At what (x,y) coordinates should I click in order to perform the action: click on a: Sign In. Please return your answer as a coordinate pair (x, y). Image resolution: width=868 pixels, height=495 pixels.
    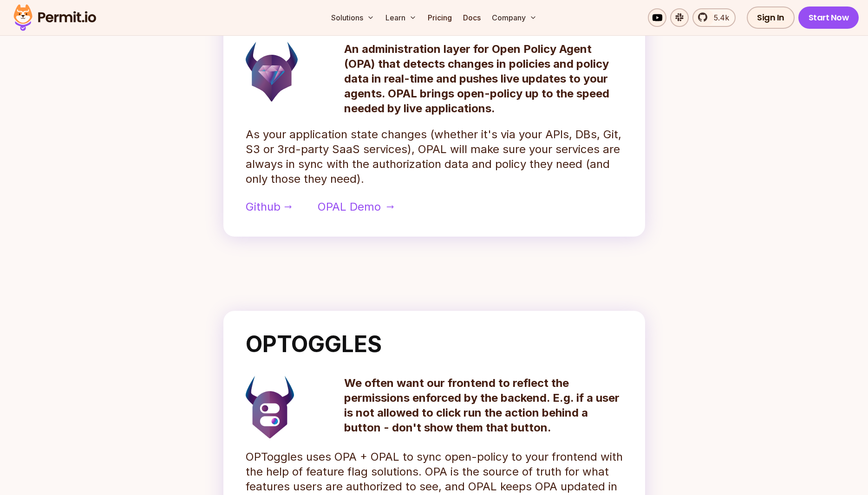
    Looking at the image, I should click on (771, 18).